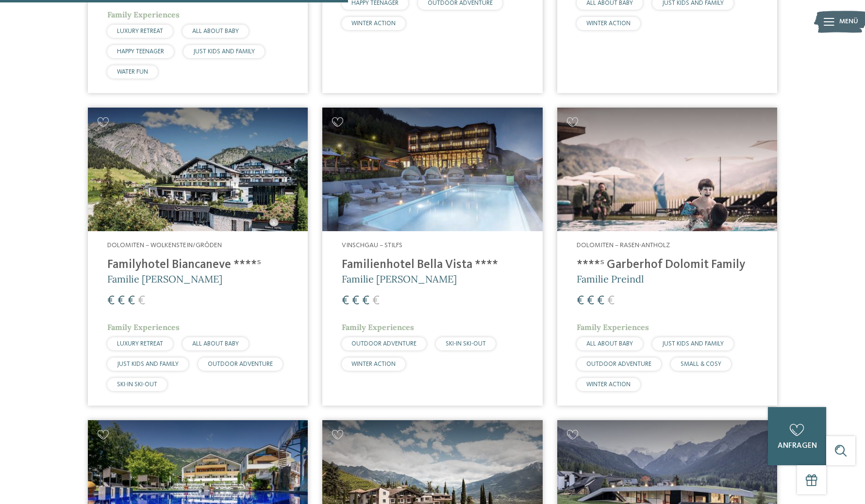 Image resolution: width=865 pixels, height=504 pixels. Describe the element at coordinates (623, 246) in the screenshot. I see `span: Dolomiten – Rasen-Antholz` at that location.